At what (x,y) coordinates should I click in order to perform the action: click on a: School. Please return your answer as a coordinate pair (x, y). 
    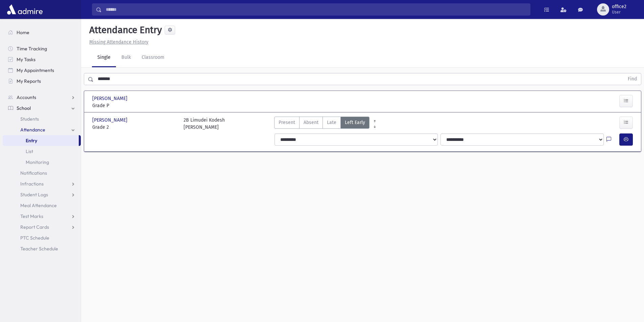
    Looking at the image, I should click on (41, 108).